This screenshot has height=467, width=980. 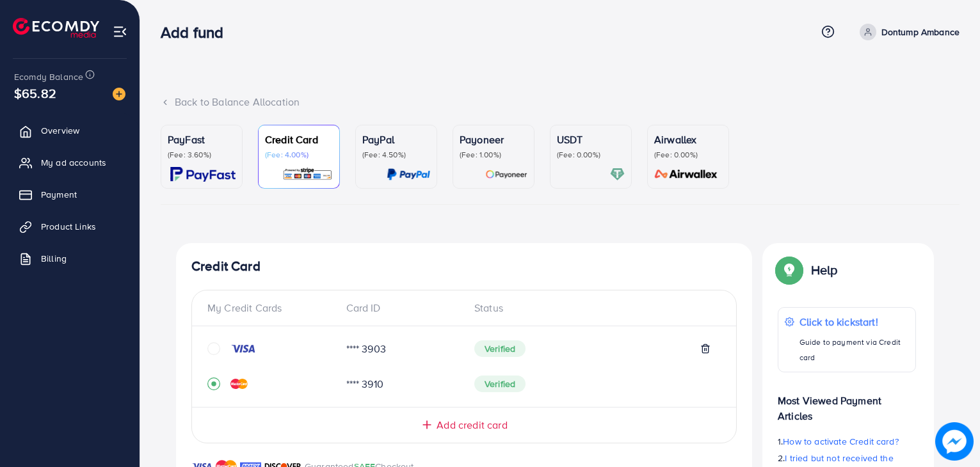 I want to click on svg: record circle, so click(x=214, y=384).